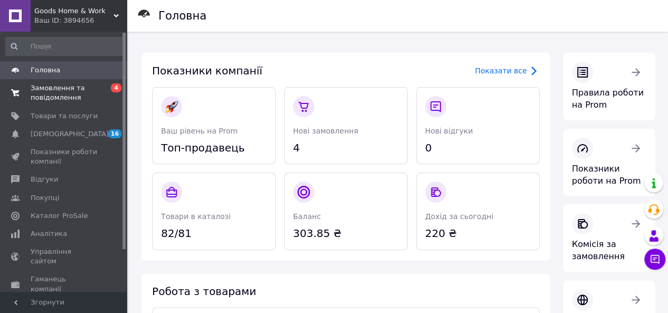  Describe the element at coordinates (608, 87) in the screenshot. I see `a: Правила роботи на Prom` at that location.